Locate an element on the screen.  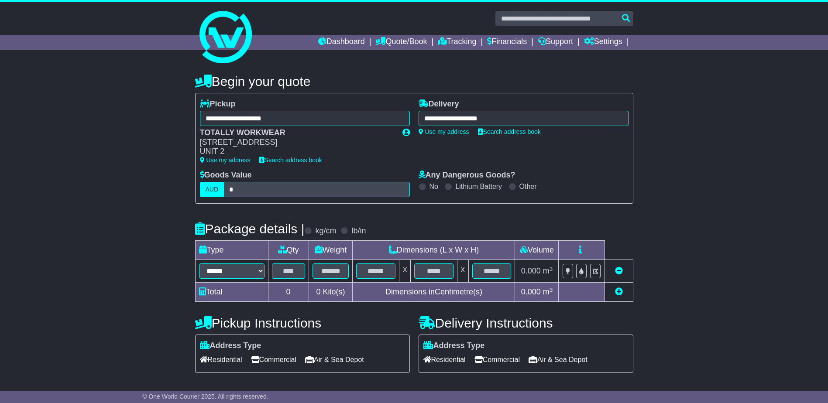
a: Financials is located at coordinates (507, 42).